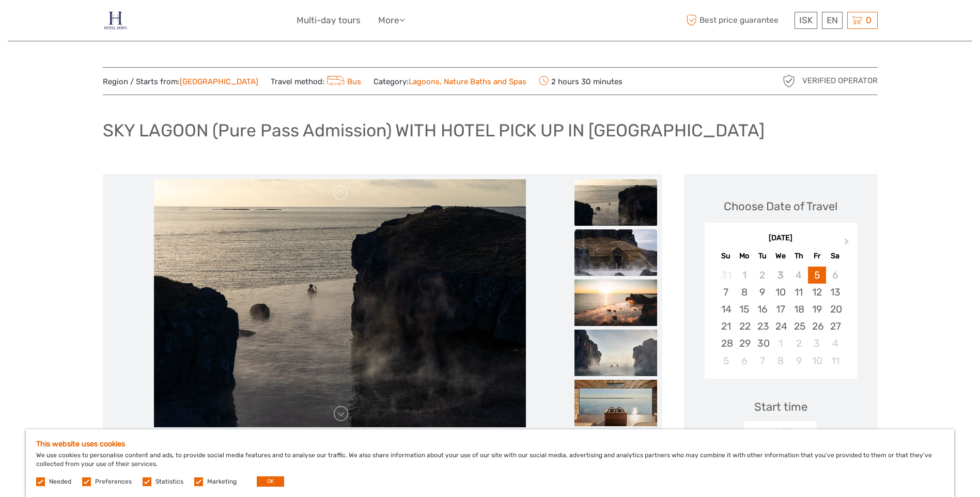 The height and width of the screenshot is (497, 980). I want to click on div: Fr, so click(816, 256).